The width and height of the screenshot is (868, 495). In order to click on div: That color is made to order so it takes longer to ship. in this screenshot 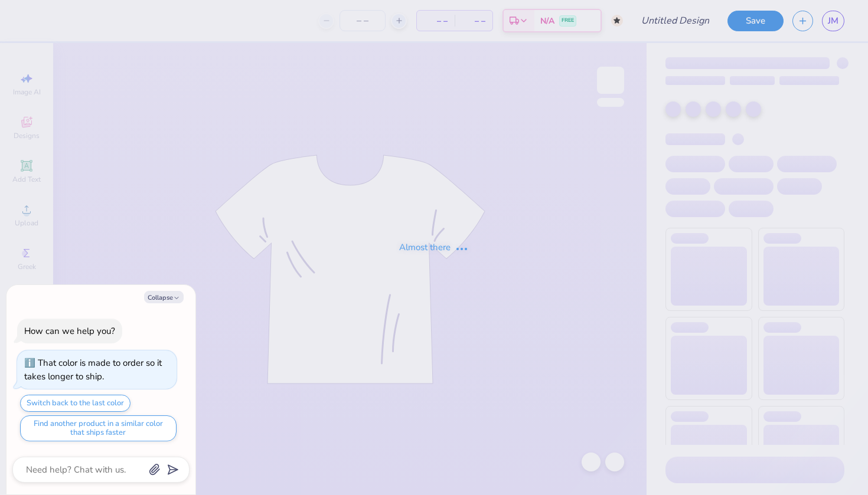, I will do `click(93, 369)`.